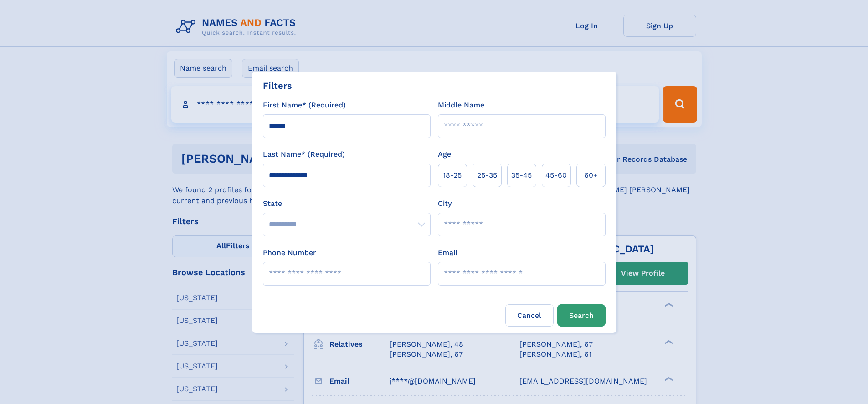  I want to click on label: Middle Name, so click(461, 105).